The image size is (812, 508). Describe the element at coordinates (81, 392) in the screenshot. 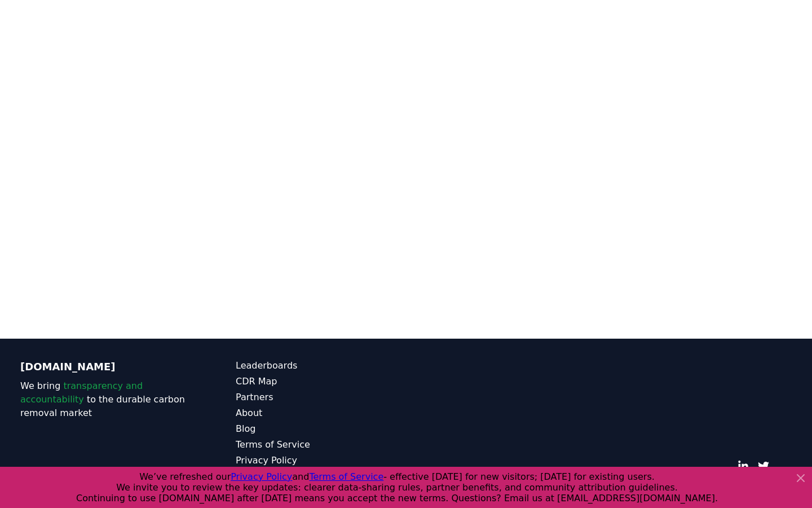

I see `span: transparency and accountability` at that location.